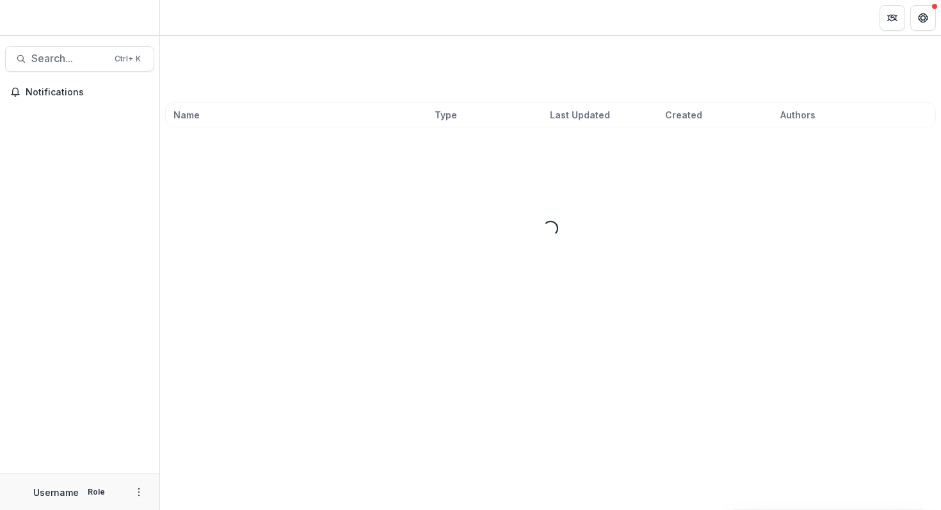 The width and height of the screenshot is (941, 510). What do you see at coordinates (139, 492) in the screenshot?
I see `button: More` at bounding box center [139, 492].